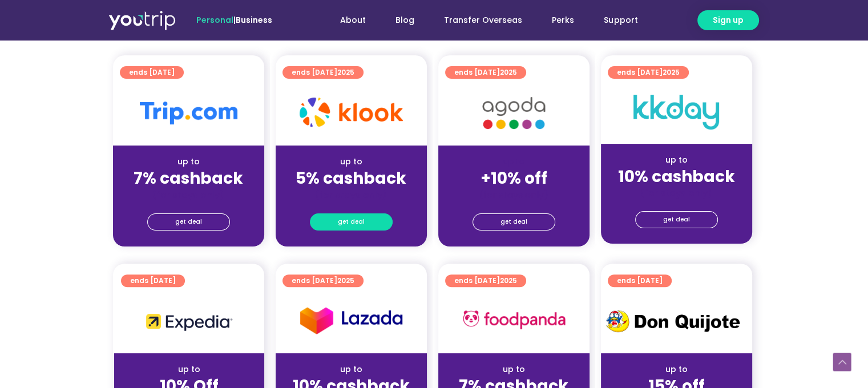 The width and height of the screenshot is (868, 388). Describe the element at coordinates (405, 20) in the screenshot. I see `a: Blog` at that location.